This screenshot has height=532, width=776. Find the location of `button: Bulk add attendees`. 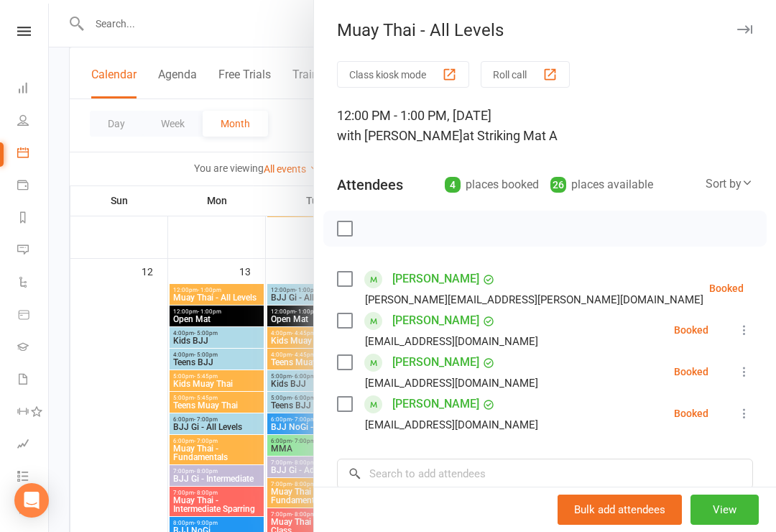

button: Bulk add attendees is located at coordinates (619, 509).